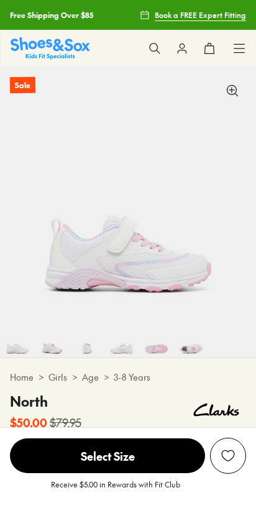  What do you see at coordinates (22, 85) in the screenshot?
I see `p: Sale` at bounding box center [22, 85].